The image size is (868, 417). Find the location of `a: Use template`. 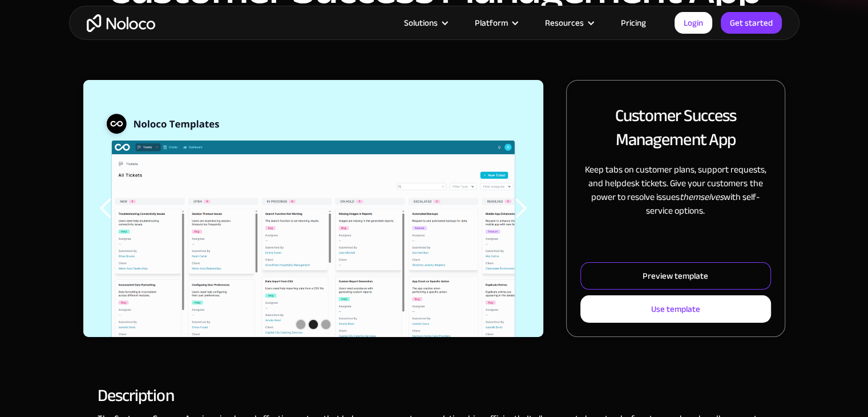

a: Use template is located at coordinates (675, 309).